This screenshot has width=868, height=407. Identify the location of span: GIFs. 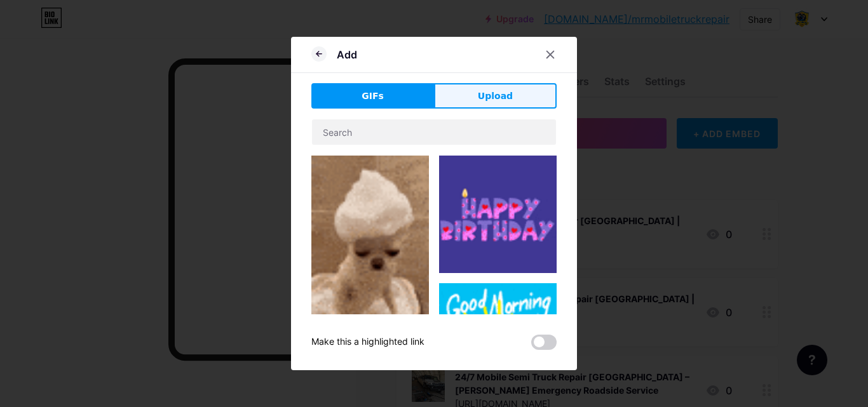
(372, 96).